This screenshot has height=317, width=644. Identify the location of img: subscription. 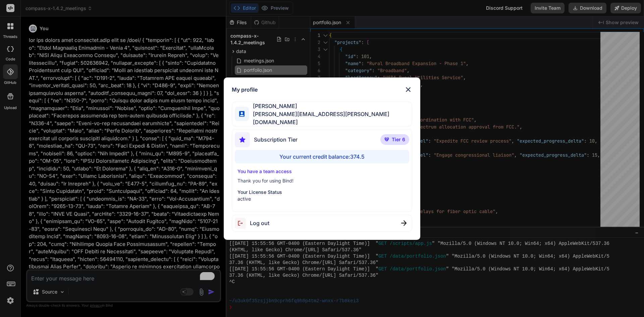
(242, 140).